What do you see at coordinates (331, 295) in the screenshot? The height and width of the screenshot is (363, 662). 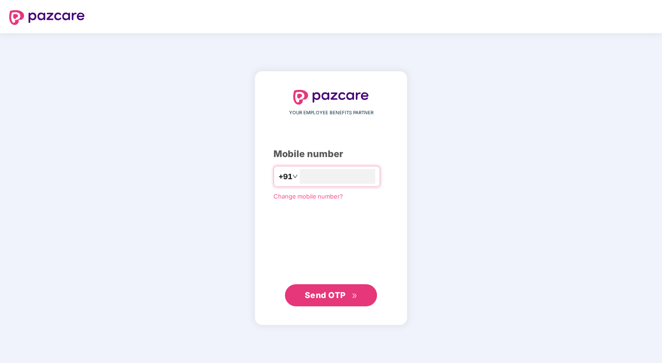 I see `button: Send OTPdouble-right` at bounding box center [331, 295].